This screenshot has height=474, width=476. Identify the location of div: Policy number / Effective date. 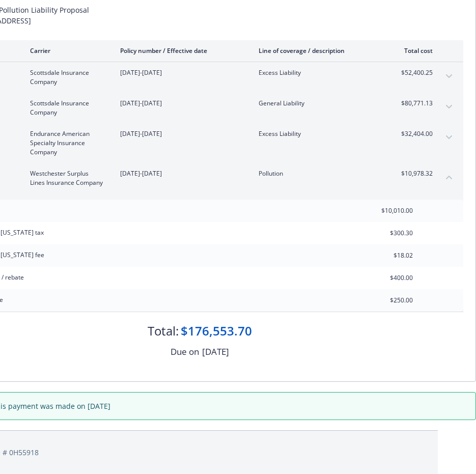
(181, 50).